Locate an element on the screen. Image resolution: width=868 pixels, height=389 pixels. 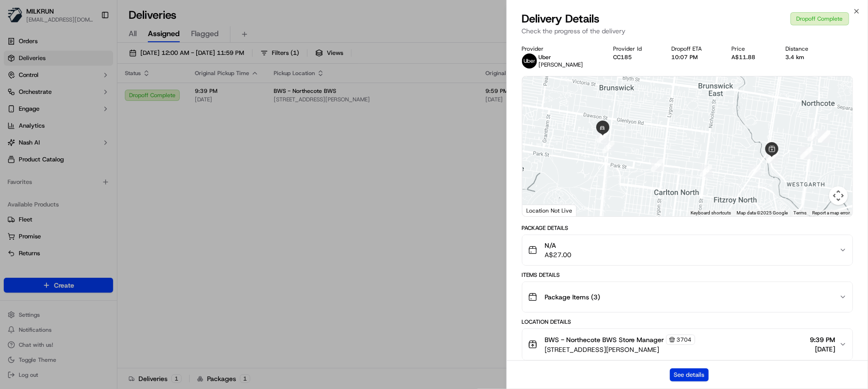
img: uber-new-logo.jpeg is located at coordinates (530, 61).